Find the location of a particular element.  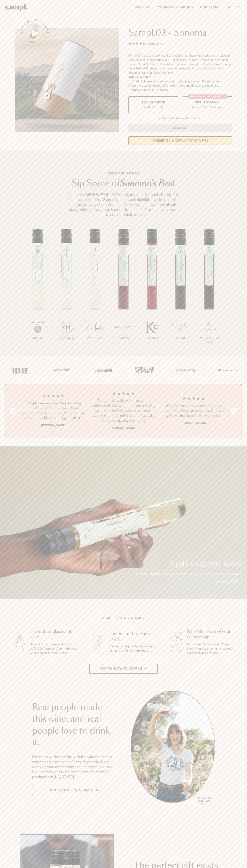

li: 1 / 4 is located at coordinates (53, 411).